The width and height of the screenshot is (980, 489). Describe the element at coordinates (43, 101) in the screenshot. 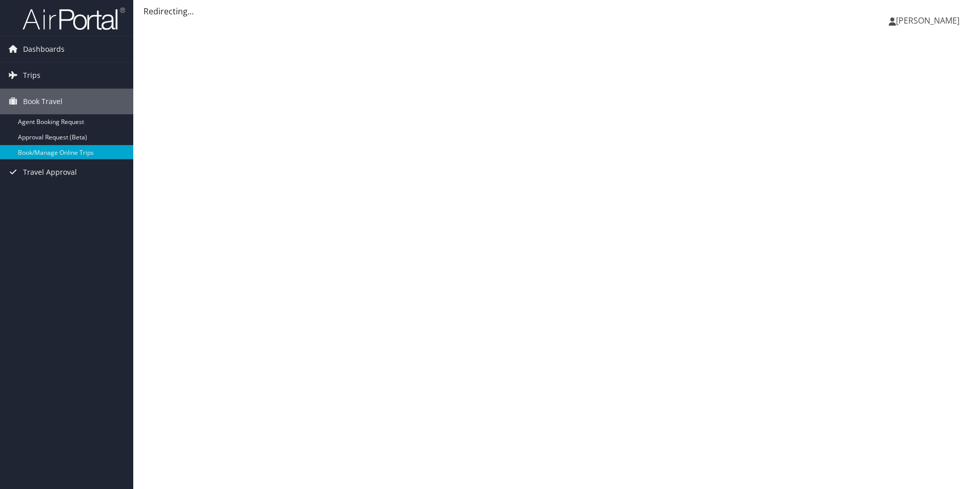

I see `span: Book Travel` at that location.